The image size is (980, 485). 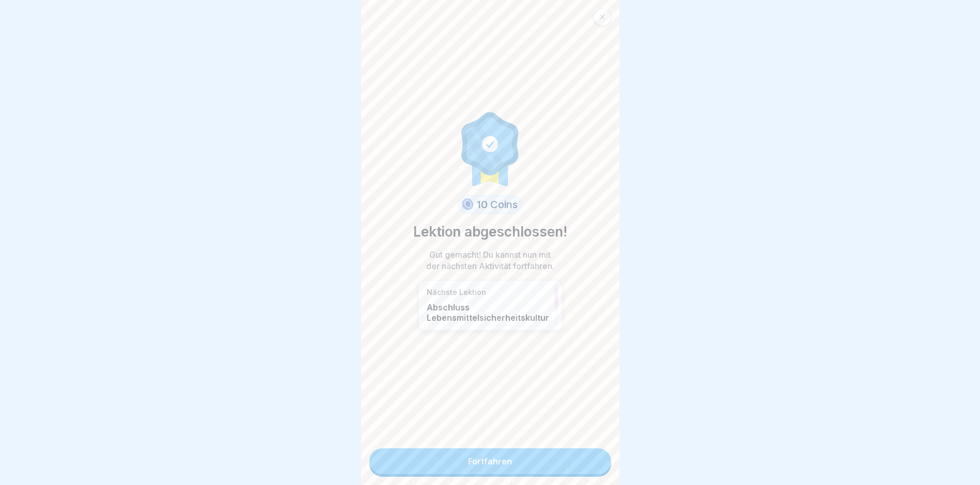 I want to click on img: coin.svg, so click(x=467, y=205).